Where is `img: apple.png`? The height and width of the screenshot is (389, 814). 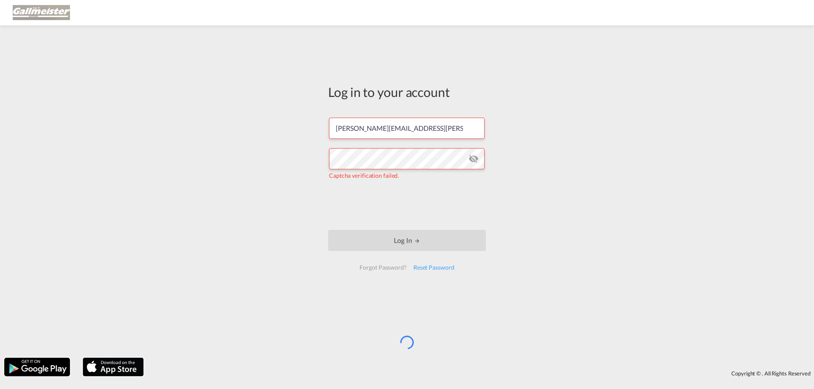 img: apple.png is located at coordinates (113, 367).